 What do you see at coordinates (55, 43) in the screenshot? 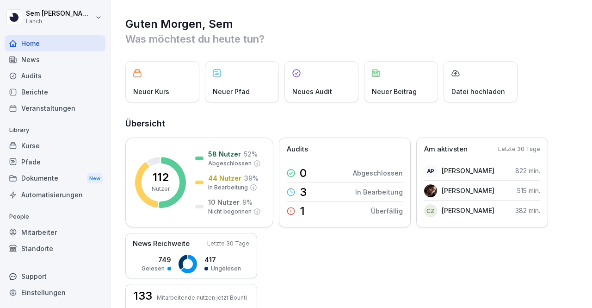
I see `a: Home` at bounding box center [55, 43].